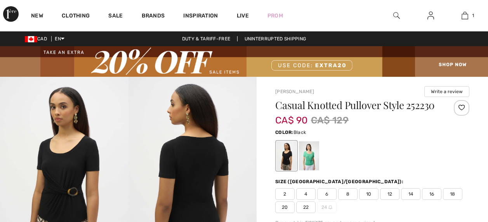  Describe the element at coordinates (37, 16) in the screenshot. I see `a: New` at that location.